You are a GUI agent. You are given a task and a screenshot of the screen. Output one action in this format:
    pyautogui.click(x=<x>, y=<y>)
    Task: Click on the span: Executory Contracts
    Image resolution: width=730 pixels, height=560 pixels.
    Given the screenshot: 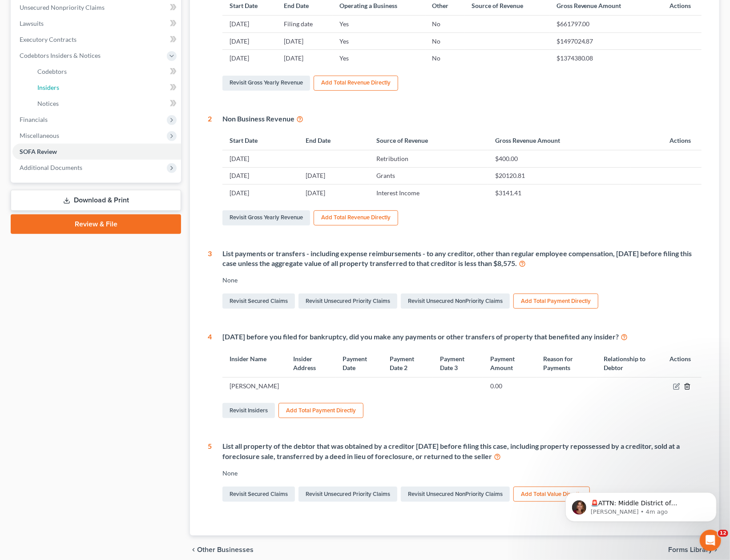 What is the action you would take?
    pyautogui.click(x=48, y=39)
    